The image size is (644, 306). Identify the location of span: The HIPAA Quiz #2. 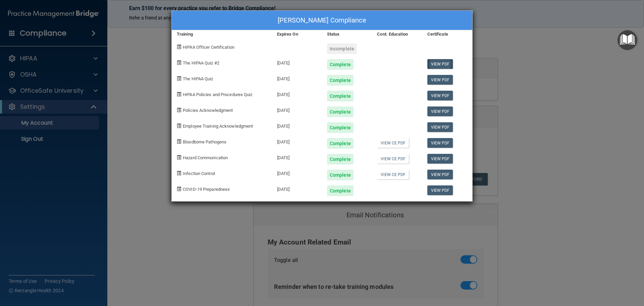
(201, 63).